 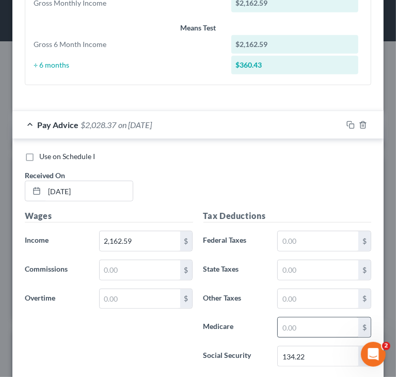 I want to click on label: Medicare, so click(x=235, y=327).